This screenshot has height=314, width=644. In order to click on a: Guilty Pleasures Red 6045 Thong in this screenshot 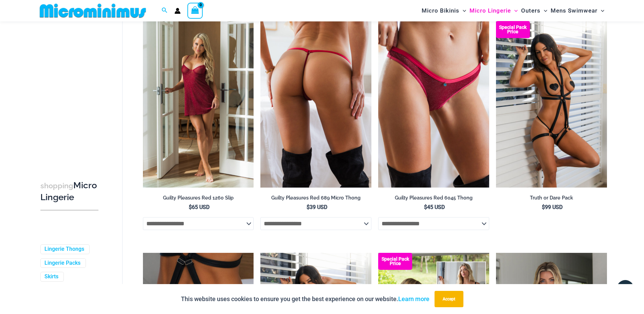, I will do `click(433, 199)`.